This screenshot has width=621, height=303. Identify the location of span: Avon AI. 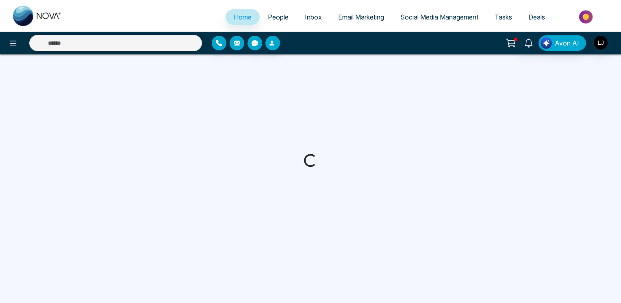
(567, 43).